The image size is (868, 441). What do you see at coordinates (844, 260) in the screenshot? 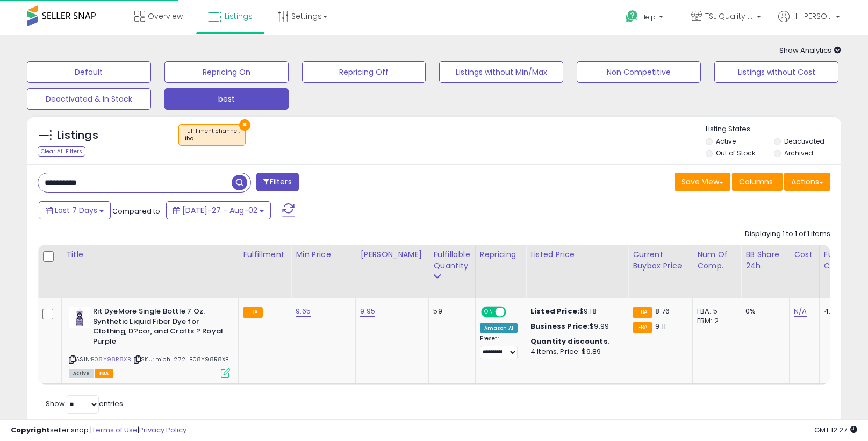
I see `div: Fulfillment Cost` at bounding box center [844, 260].